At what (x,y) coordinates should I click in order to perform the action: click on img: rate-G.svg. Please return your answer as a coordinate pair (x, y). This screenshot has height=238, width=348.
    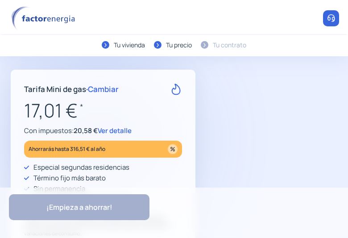
    Looking at the image, I should click on (176, 89).